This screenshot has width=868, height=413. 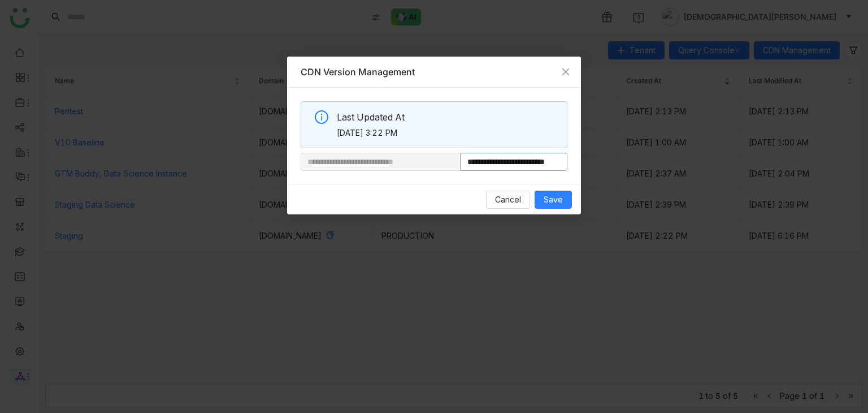 I want to click on span: Last Updated At, so click(x=448, y=117).